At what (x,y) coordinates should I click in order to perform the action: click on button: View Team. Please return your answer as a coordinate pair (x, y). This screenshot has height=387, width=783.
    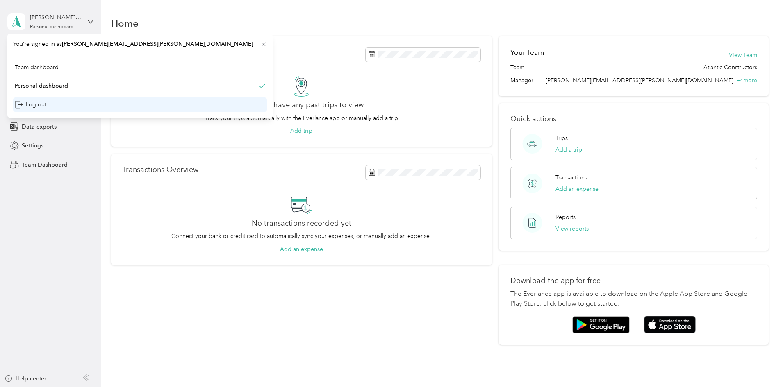
    Looking at the image, I should click on (743, 55).